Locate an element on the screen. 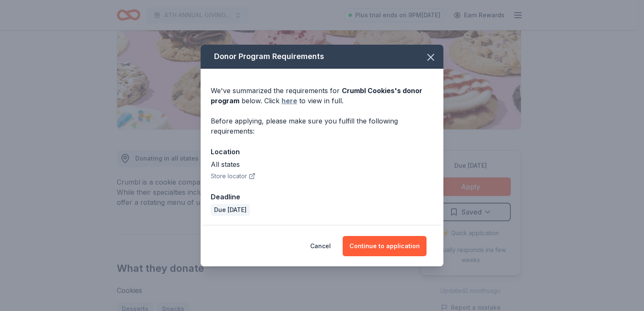  button: Cancel is located at coordinates (320, 246).